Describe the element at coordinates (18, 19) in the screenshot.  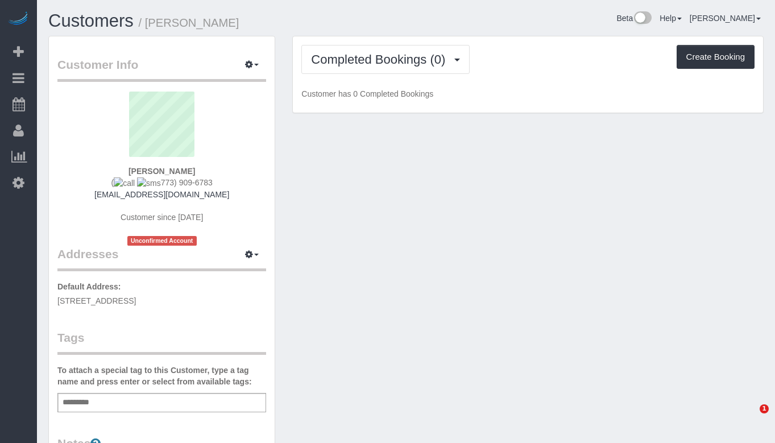
I see `img: Automaid Logo` at that location.